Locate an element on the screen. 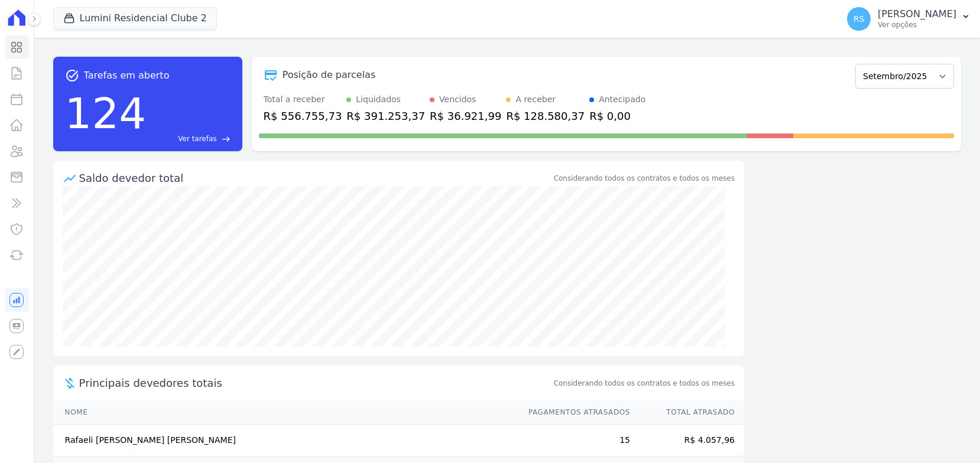 This screenshot has width=980, height=463. span: Considerando todos os contratos e todos os meses is located at coordinates (645, 383).